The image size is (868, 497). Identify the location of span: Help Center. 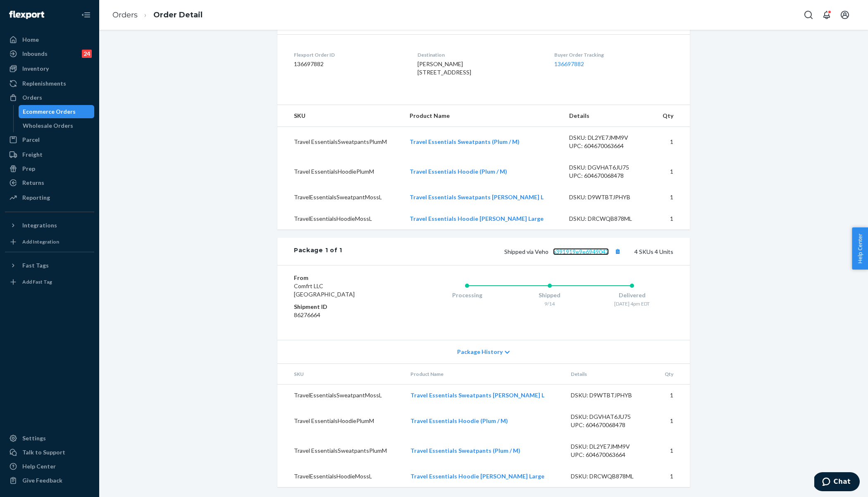
(859, 249).